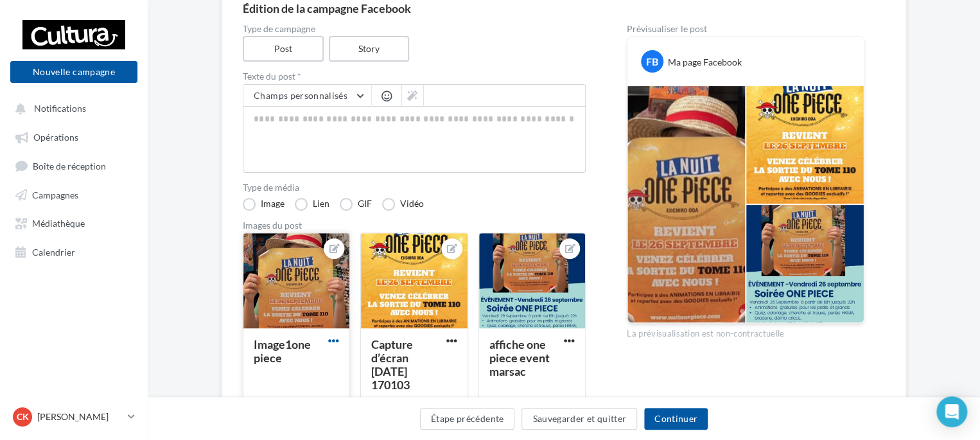 This screenshot has width=980, height=440. I want to click on span: Calendrier, so click(53, 251).